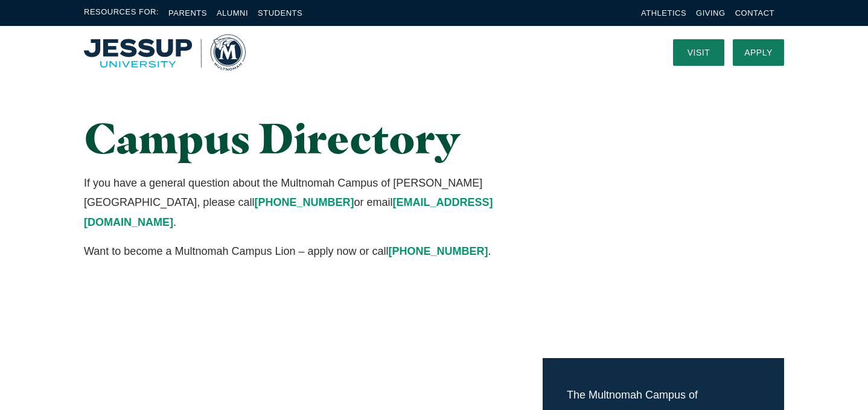  Describe the element at coordinates (754, 13) in the screenshot. I see `a: Contact` at that location.